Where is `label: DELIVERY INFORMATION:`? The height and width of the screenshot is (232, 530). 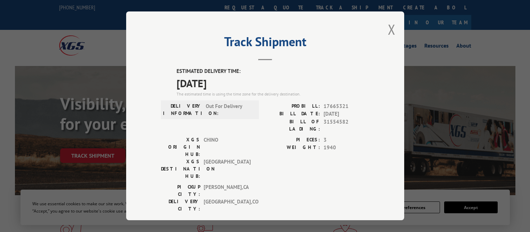
label: DELIVERY INFORMATION: is located at coordinates (182, 110).